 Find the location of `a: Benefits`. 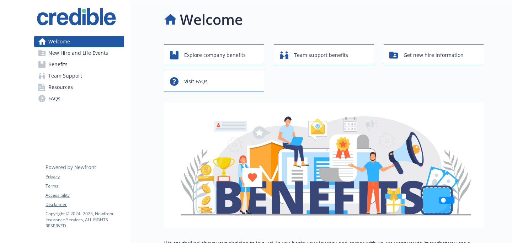

a: Benefits is located at coordinates (79, 64).